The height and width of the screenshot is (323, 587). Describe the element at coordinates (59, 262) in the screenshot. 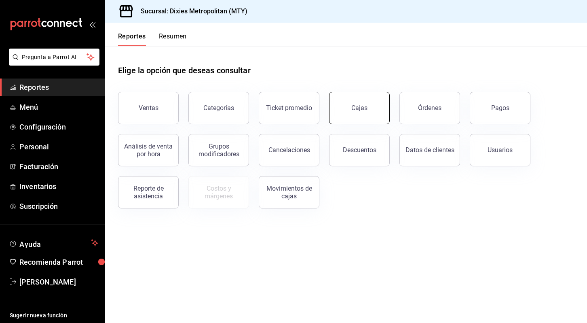

I see `span: Recomienda Parrot` at that location.